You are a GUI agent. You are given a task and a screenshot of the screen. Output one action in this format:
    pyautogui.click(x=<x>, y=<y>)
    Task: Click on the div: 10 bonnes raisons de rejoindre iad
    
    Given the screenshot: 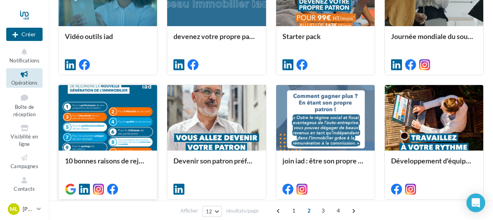 What is the action you would take?
    pyautogui.click(x=108, y=165)
    